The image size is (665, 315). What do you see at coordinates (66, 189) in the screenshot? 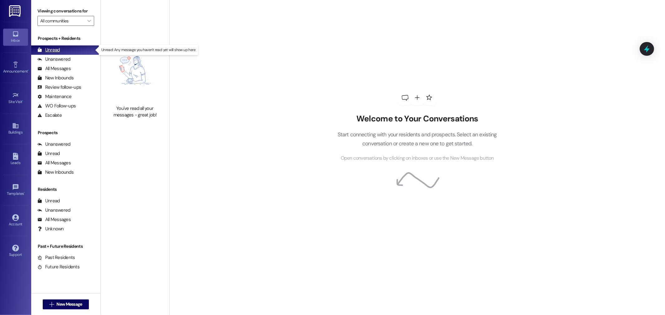
I see `div: Residents` at bounding box center [66, 189].